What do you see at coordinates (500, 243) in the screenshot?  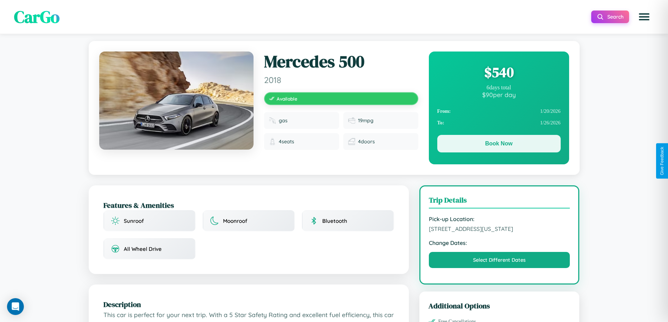 I see `strong: Change Dates:` at bounding box center [500, 243].